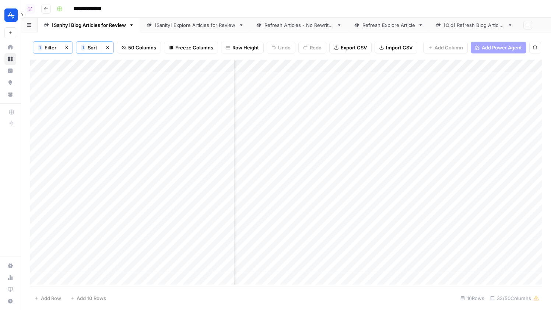  Describe the element at coordinates (10, 59) in the screenshot. I see `a: Browse` at that location.